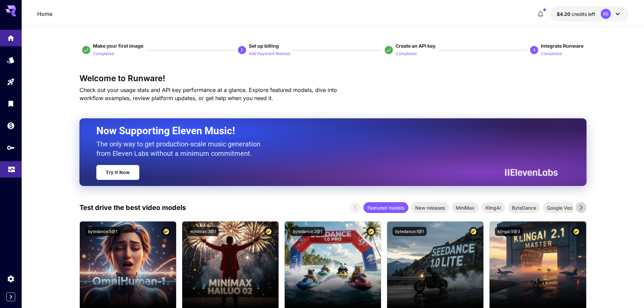 This screenshot has height=308, width=644. Describe the element at coordinates (270, 54) in the screenshot. I see `button: Add Payment Method` at that location.